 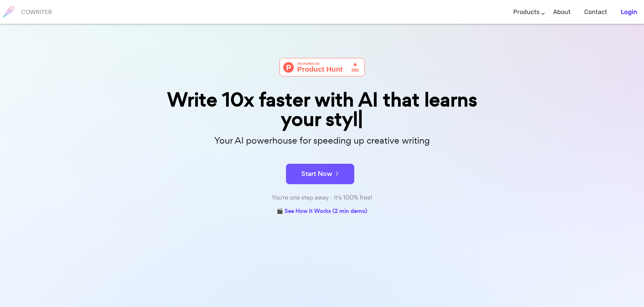 What do you see at coordinates (36, 12) in the screenshot?
I see `h6: COWRITER` at bounding box center [36, 12].